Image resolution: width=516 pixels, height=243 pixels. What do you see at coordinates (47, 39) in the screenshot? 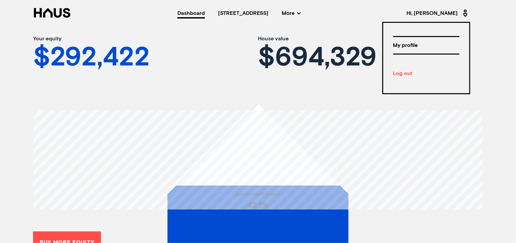
I see `span: Your equity` at bounding box center [47, 39].